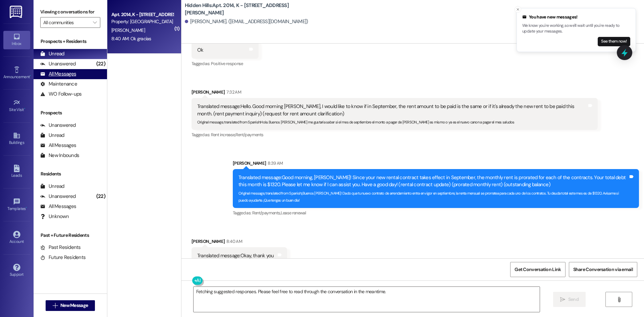 The image size is (644, 317). I want to click on div: Past + Future Residents, so click(70, 235).